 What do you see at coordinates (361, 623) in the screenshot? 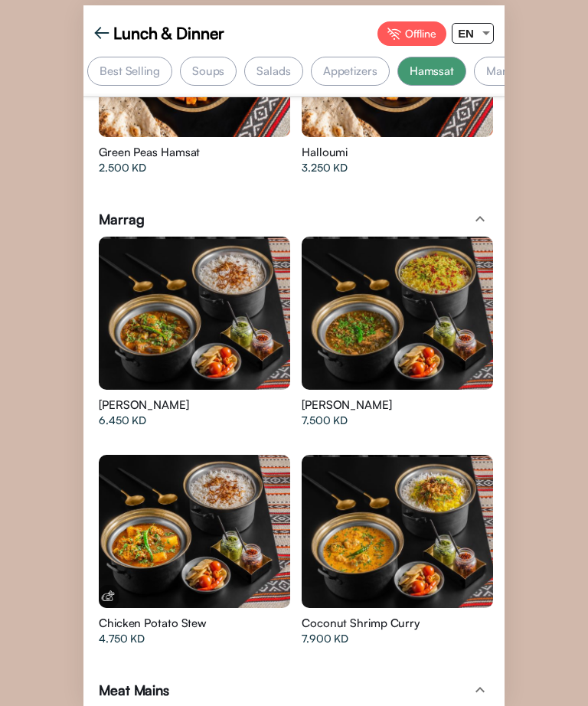
I see `span: Coconut Shrimp Curry` at bounding box center [361, 623].